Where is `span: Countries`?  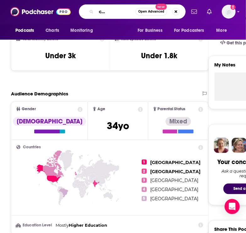
span: Countries is located at coordinates (32, 147).